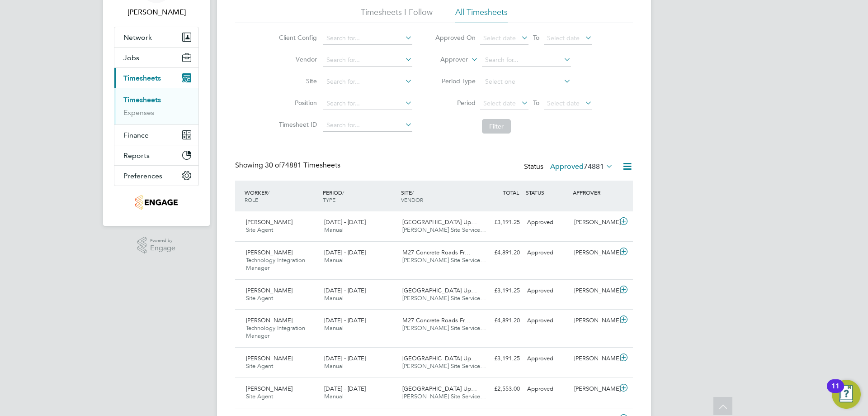  What do you see at coordinates (157, 106) in the screenshot?
I see `div: Timesheets` at bounding box center [157, 106].